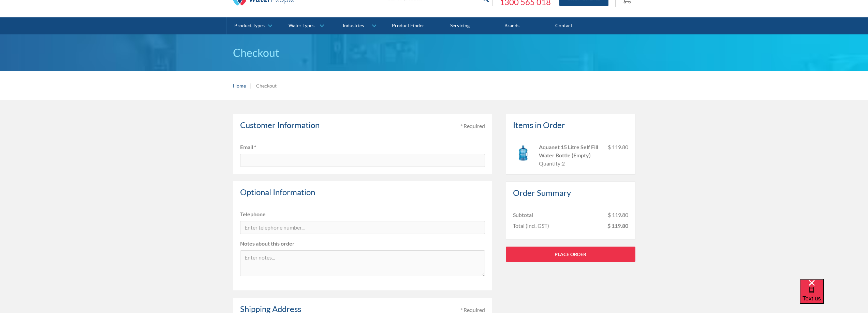 The image size is (868, 313). Describe the element at coordinates (571, 152) in the screenshot. I see `div: Aquanet 15 Litre Self Fill Water Bottle (Empty)` at that location.